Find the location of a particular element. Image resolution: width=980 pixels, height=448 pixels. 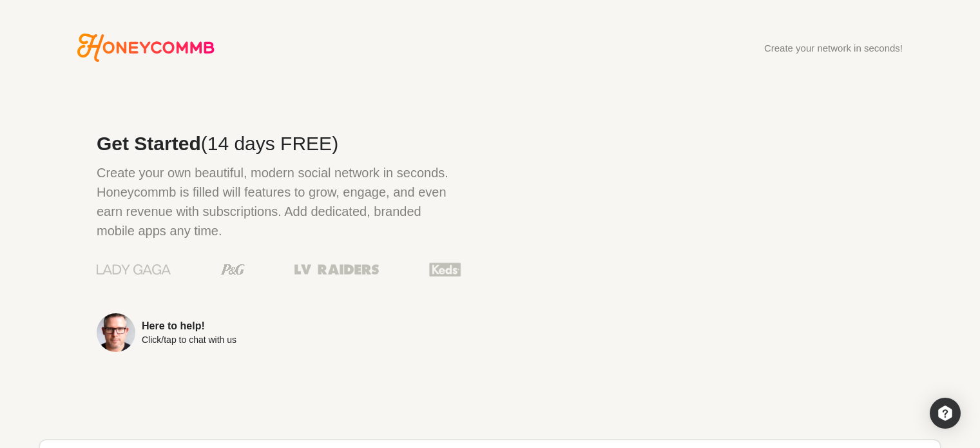

a: Go to Honeycommb homepage is located at coordinates (146, 48).